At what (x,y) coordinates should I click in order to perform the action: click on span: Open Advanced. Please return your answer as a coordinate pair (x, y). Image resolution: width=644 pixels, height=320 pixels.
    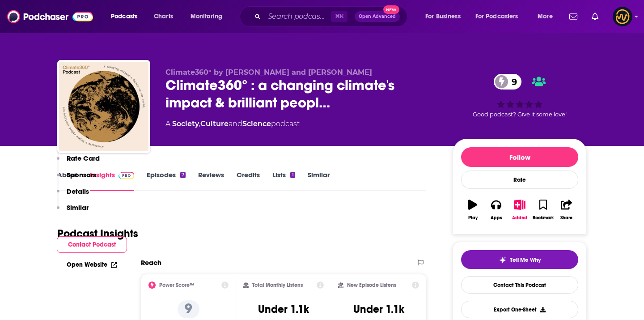
    Looking at the image, I should click on (377, 16).